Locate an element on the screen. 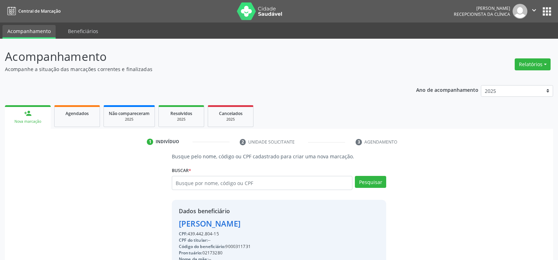 Image resolution: width=558 pixels, height=260 pixels. div: Dados beneficiário is located at coordinates (224, 211).